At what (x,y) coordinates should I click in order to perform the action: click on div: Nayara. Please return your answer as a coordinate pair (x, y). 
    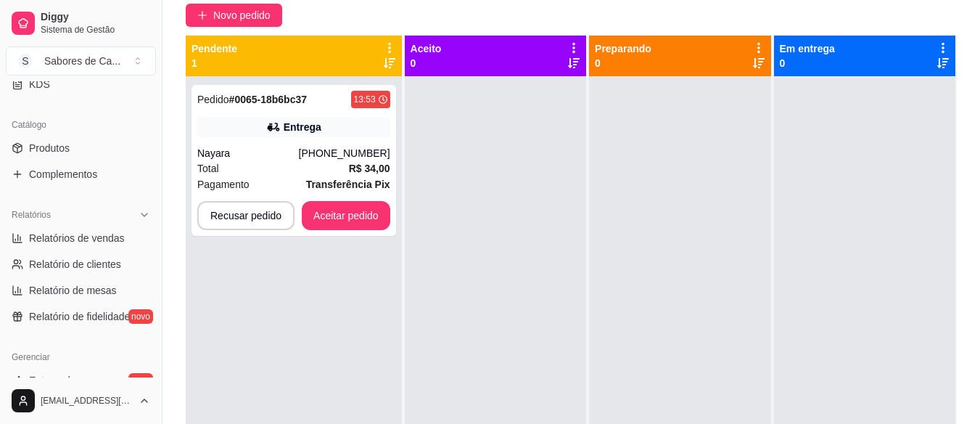
    Looking at the image, I should click on (248, 153).